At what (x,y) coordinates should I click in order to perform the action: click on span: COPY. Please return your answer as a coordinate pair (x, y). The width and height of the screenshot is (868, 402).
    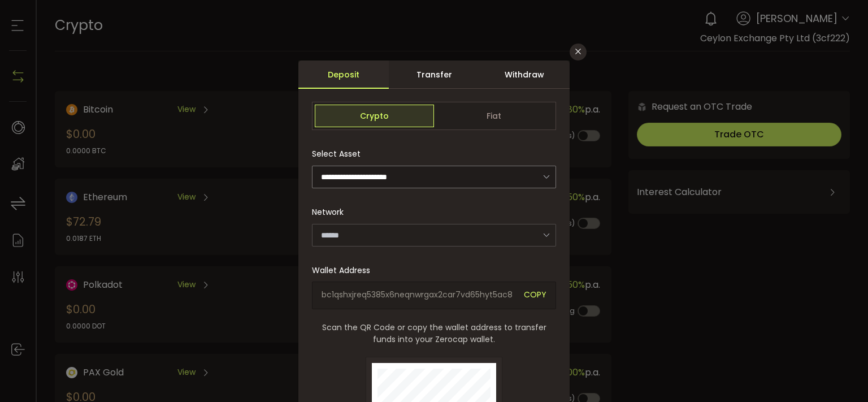
    Looking at the image, I should click on (536, 295).